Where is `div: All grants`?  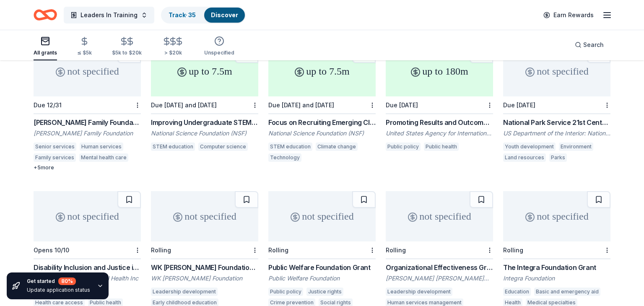
div: All grants is located at coordinates (45, 53).